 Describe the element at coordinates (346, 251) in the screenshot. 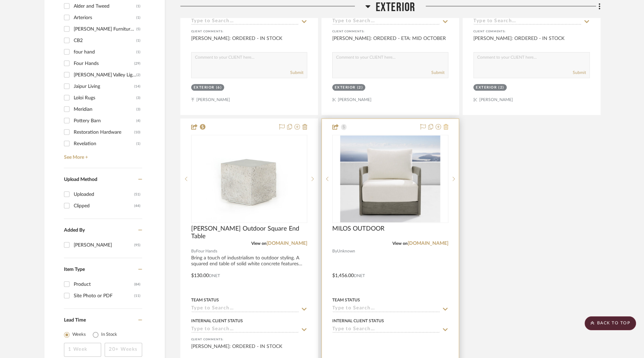

I see `span: Unknown` at that location.